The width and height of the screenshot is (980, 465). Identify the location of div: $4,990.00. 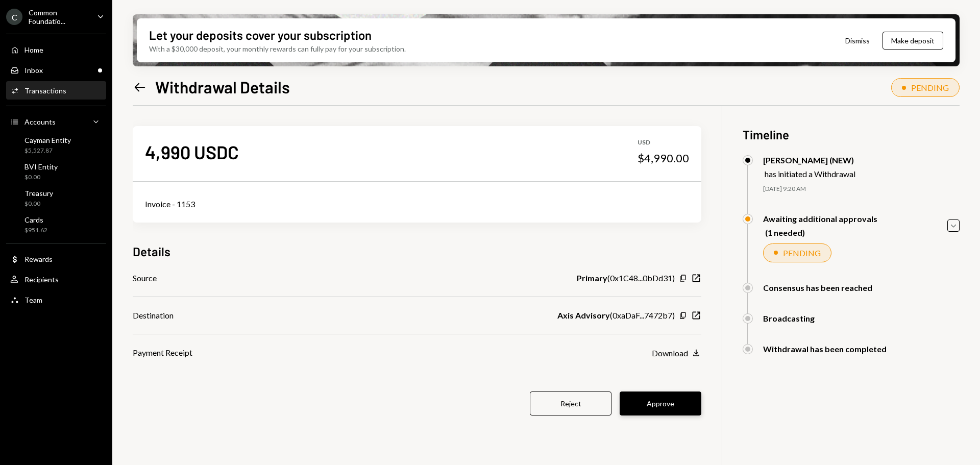
(663, 158).